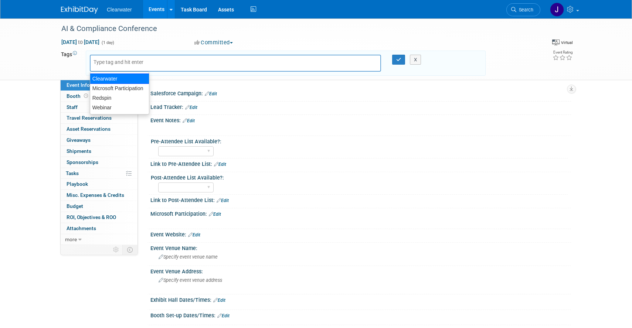  What do you see at coordinates (72, 173) in the screenshot?
I see `span: Tasks` at bounding box center [72, 173].